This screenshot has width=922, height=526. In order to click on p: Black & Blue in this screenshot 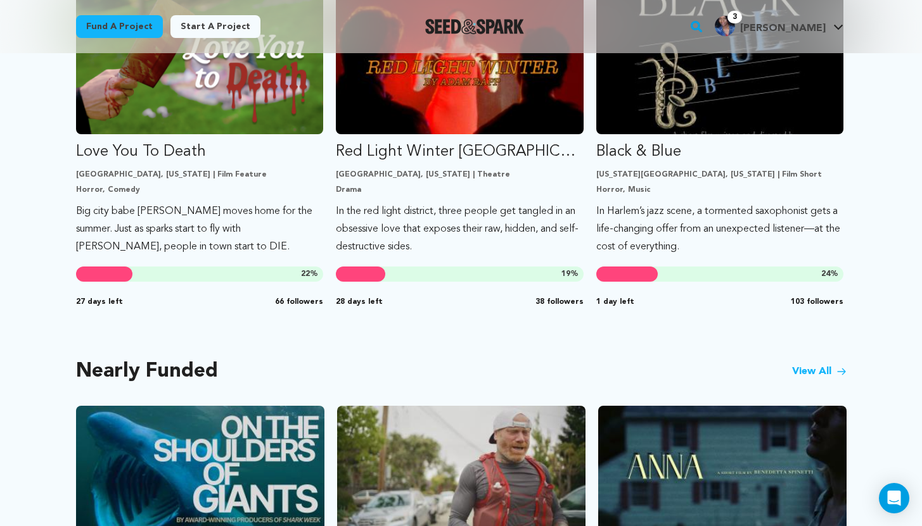, I will do `click(720, 152)`.